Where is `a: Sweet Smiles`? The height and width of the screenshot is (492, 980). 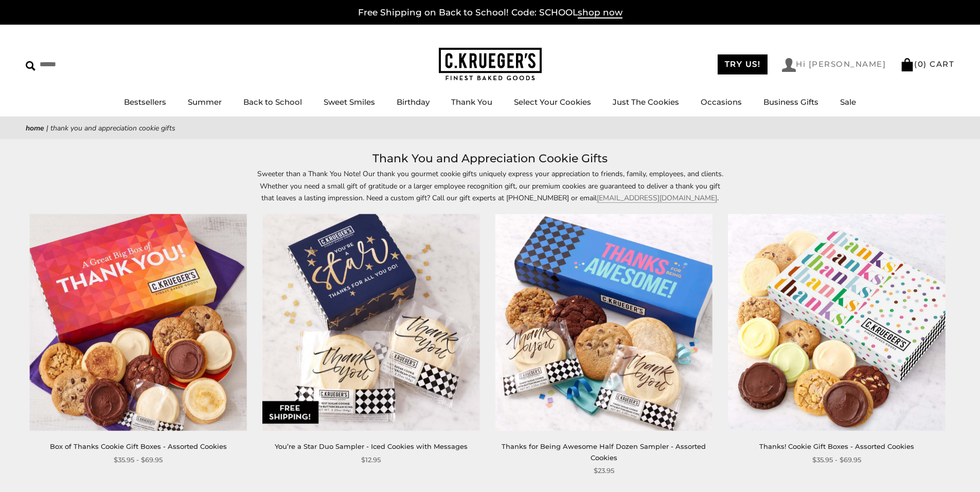
a: Sweet Smiles is located at coordinates (349, 101).